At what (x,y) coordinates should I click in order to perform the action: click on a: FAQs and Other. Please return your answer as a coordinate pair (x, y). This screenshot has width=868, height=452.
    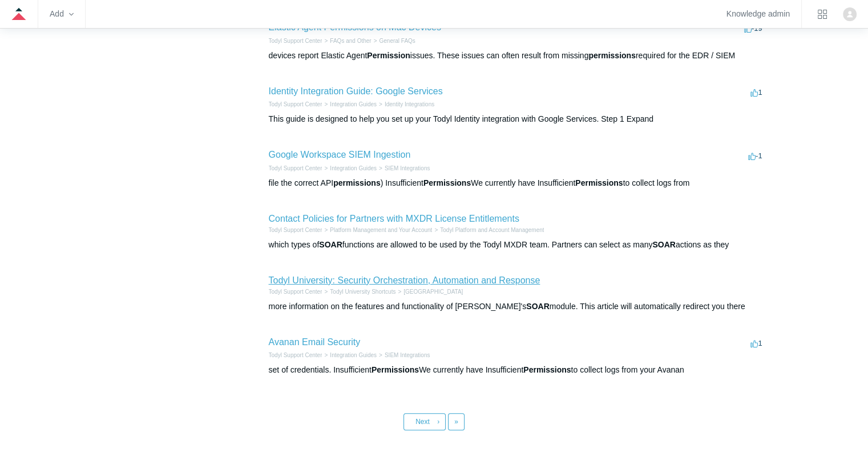
    Looking at the image, I should click on (351, 41).